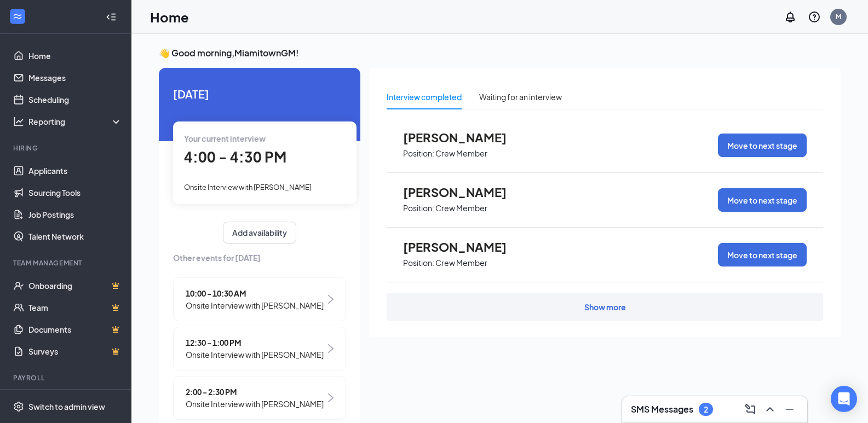 The image size is (868, 423). I want to click on span: 2:00 - 2:30 PM, so click(255, 392).